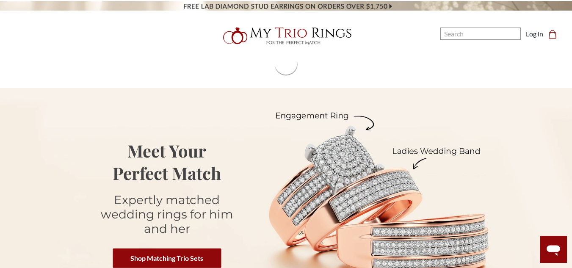  I want to click on a: Shop Matching Trio Sets, so click(167, 258).